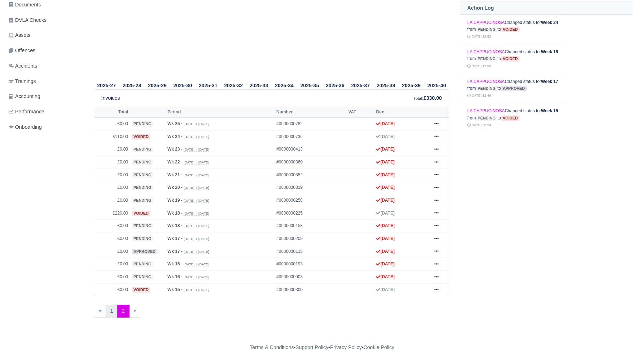  I want to click on strong: Week 15, so click(549, 111).